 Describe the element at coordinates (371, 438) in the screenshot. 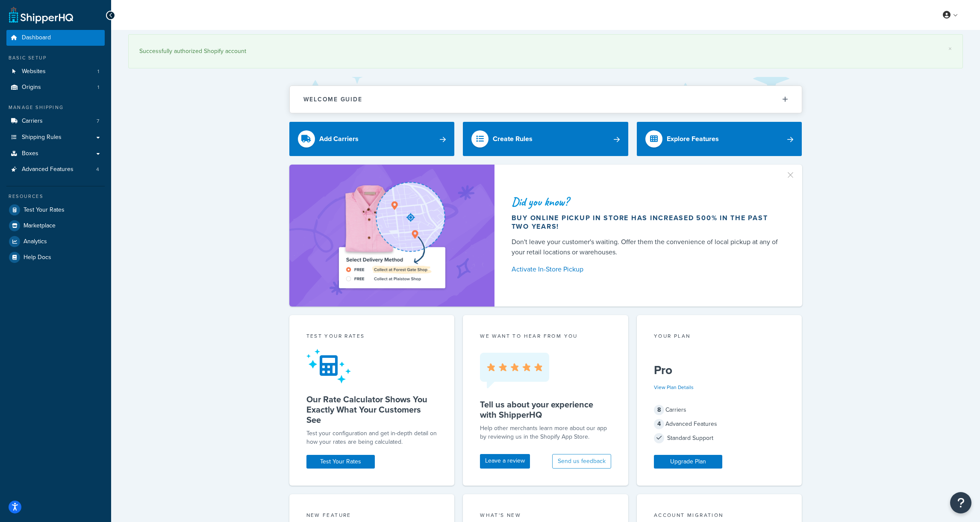

I see `div: Test your configuration and get in-depth detail on how your rates are being calculated.` at that location.